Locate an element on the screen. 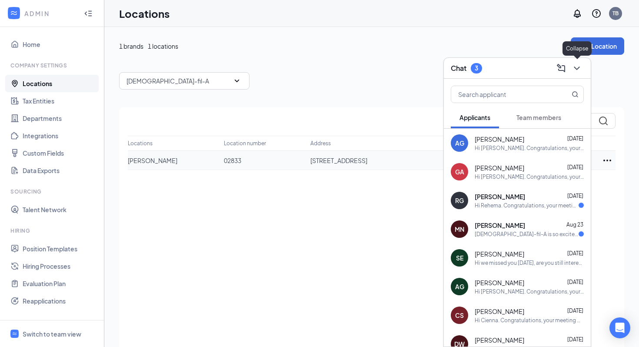 This screenshot has width=639, height=347. span: Applicants is located at coordinates (474, 117).